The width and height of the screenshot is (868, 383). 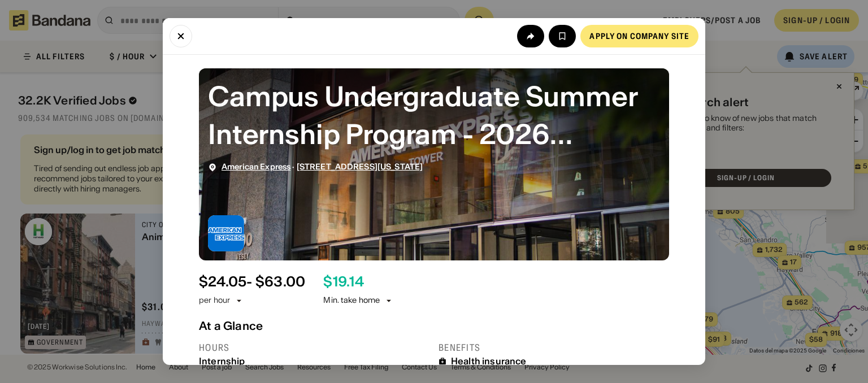 I want to click on button: Close, so click(x=180, y=36).